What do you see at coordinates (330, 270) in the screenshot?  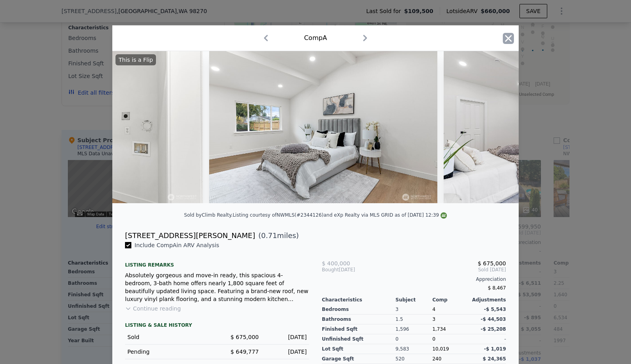 I see `span: Bought` at bounding box center [330, 270].